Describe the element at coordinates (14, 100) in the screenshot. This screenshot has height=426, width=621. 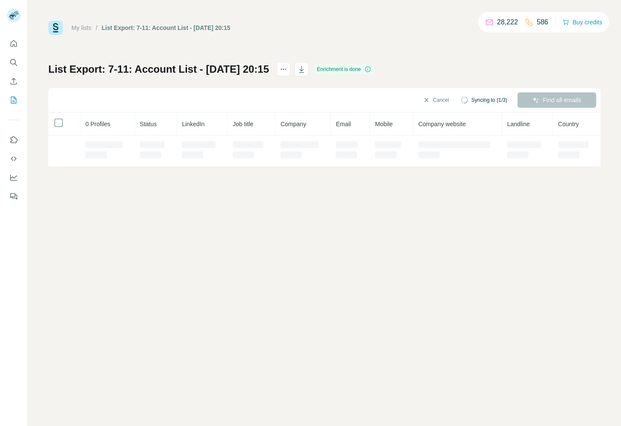
I see `button: My lists` at that location.